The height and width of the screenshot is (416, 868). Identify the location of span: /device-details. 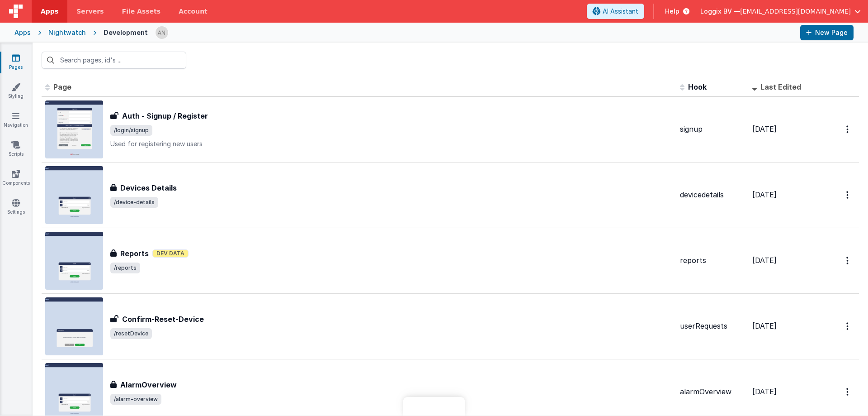
(134, 202).